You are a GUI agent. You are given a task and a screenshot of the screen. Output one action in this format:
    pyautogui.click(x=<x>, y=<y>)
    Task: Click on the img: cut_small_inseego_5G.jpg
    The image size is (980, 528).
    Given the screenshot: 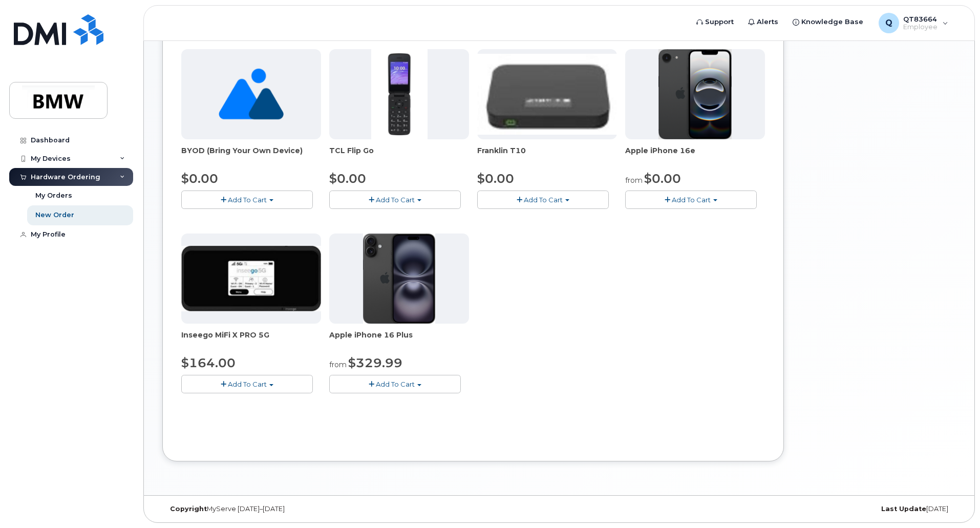 What is the action you would take?
    pyautogui.click(x=251, y=278)
    